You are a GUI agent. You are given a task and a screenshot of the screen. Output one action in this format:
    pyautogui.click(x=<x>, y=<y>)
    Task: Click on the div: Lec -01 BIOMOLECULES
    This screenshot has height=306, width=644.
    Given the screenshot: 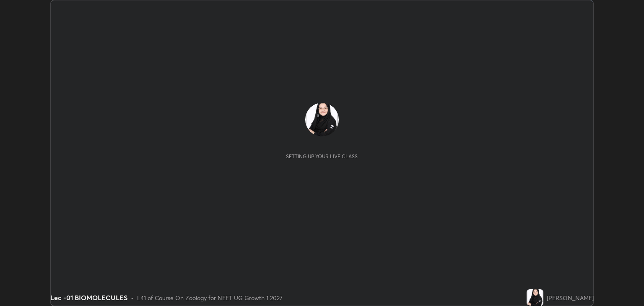 What is the action you would take?
    pyautogui.click(x=89, y=297)
    